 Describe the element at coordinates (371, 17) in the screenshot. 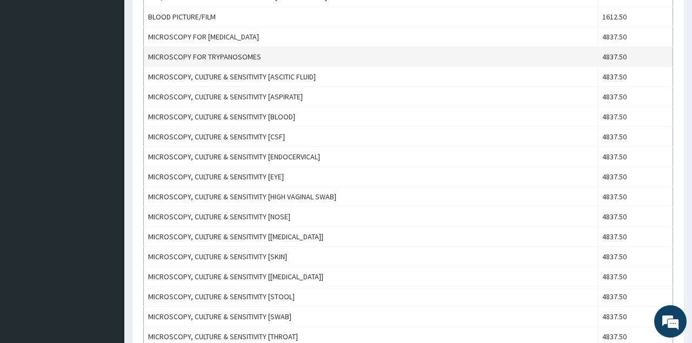

I see `td: BLOOD PICTURE/FILM` at that location.